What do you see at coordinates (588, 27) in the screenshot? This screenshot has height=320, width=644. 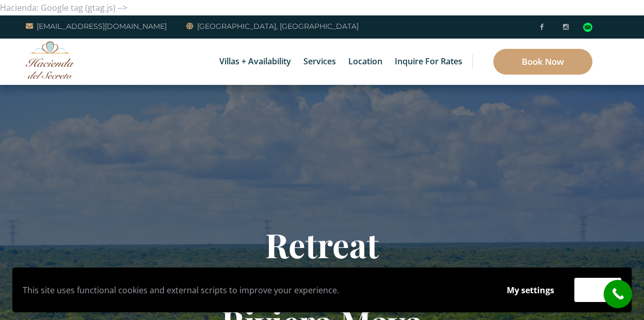 I see `img: Tripadvisor_logomark.svg` at bounding box center [588, 27].